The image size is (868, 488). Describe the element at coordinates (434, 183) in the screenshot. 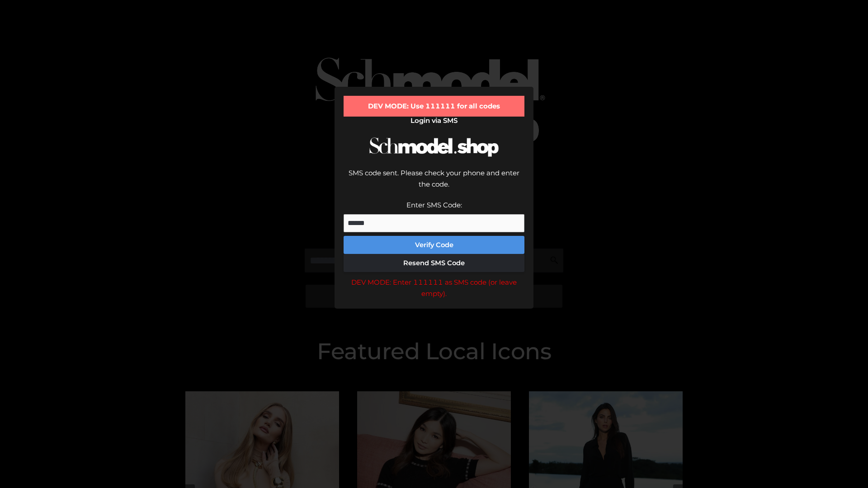

I see `div: SMS code sent. Please check your phone and enter the code.` at that location.